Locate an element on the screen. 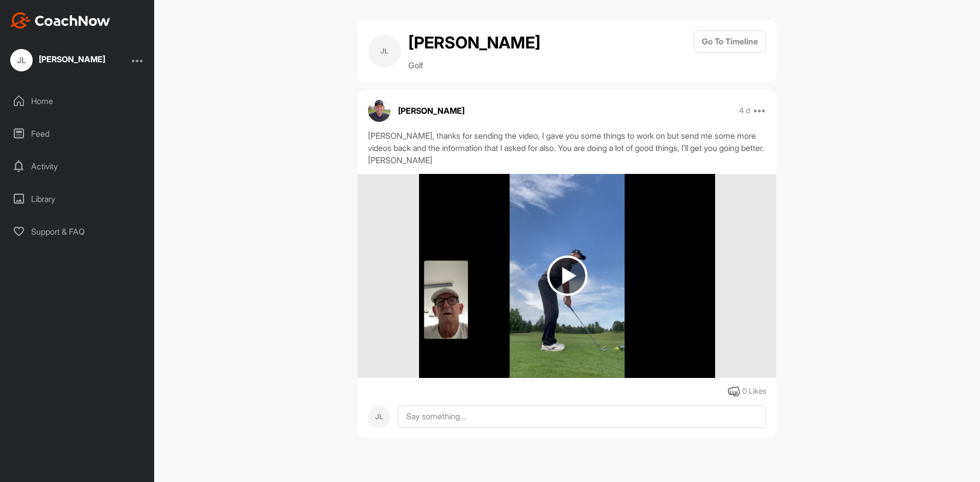 Image resolution: width=980 pixels, height=482 pixels. div: Home is located at coordinates (77, 101).